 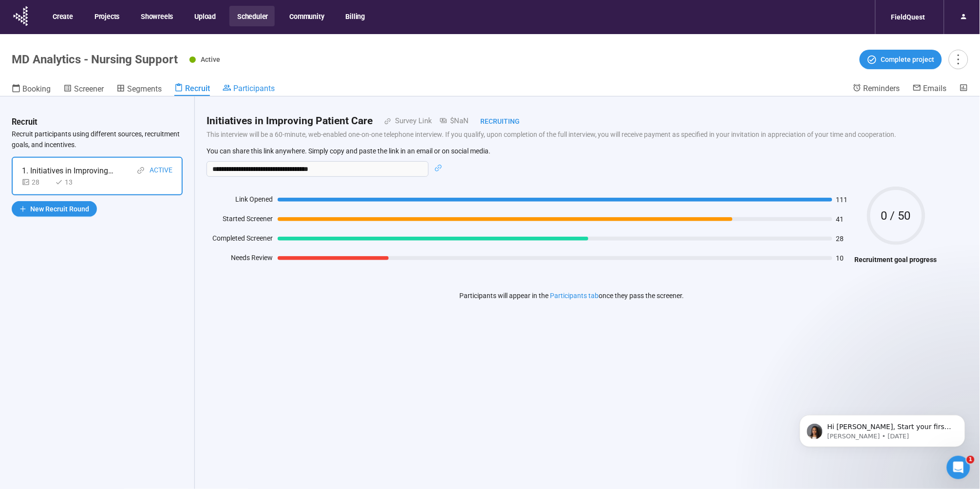 I want to click on h2: Initiatives in Improving Patient Care, so click(x=290, y=121).